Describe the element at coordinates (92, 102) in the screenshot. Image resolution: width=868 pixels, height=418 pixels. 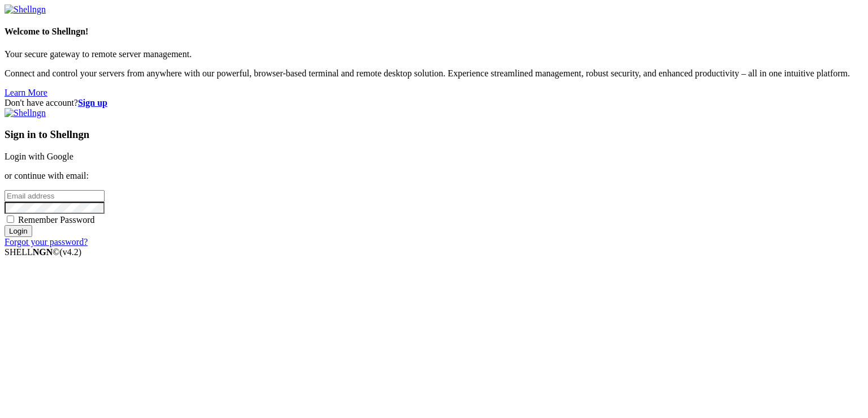
I see `a: Sign up` at that location.